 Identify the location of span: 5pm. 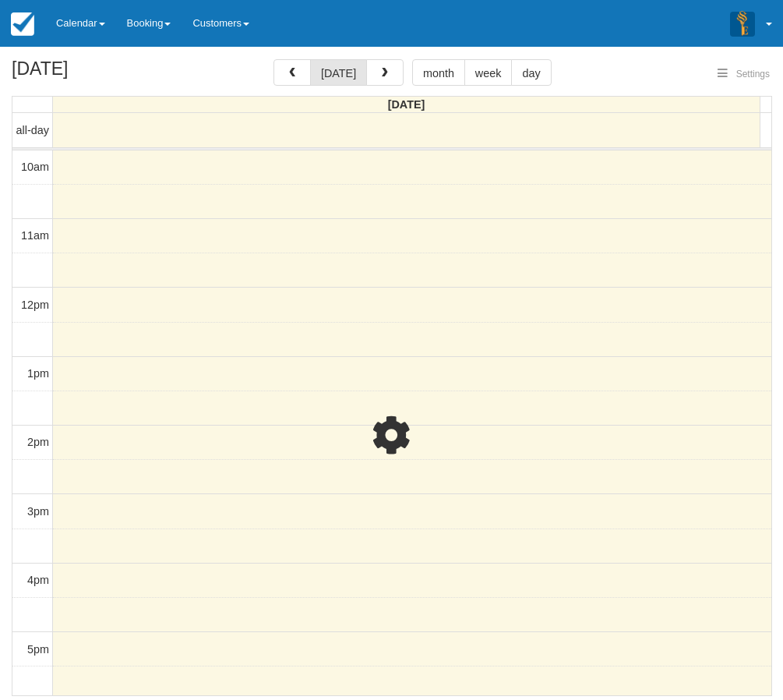
(38, 649).